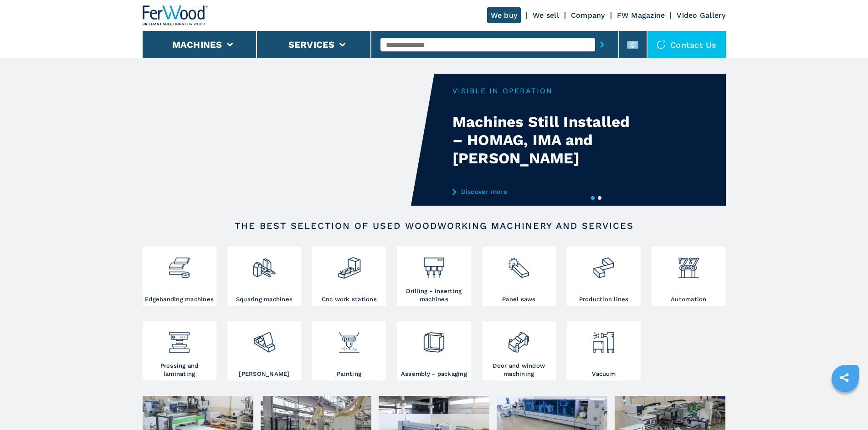 Image resolution: width=868 pixels, height=430 pixels. What do you see at coordinates (519, 339) in the screenshot?
I see `img: lavorazione_porte_finestre_2.png` at bounding box center [519, 339].